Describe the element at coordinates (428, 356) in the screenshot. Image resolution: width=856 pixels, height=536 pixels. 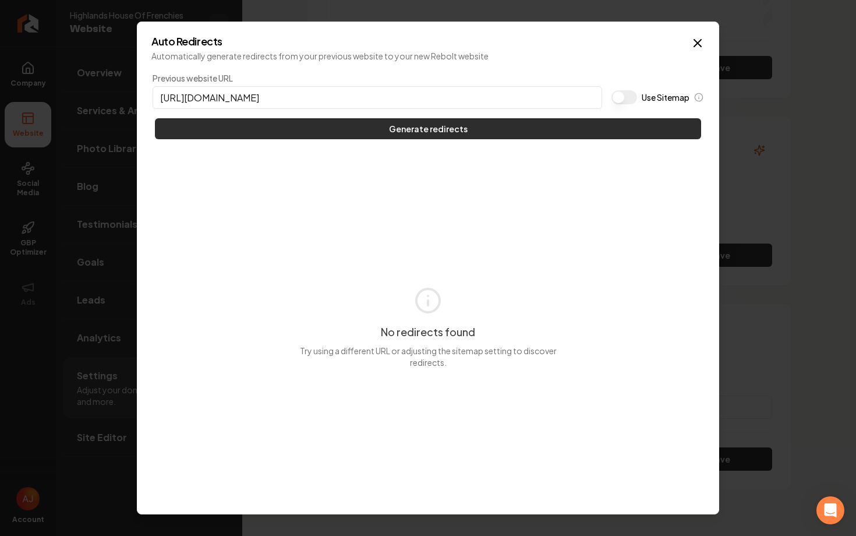
I see `p: Try using a different URL or adjusting the sitemap setting to discover redirects.` at that location.